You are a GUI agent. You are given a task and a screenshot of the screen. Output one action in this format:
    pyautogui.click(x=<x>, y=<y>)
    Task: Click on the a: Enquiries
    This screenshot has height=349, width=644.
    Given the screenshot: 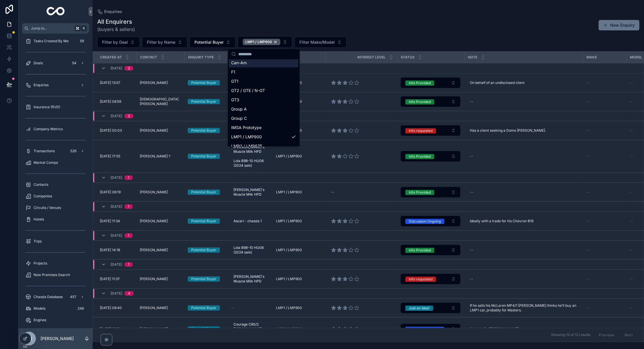 What is the action you would take?
    pyautogui.click(x=110, y=11)
    